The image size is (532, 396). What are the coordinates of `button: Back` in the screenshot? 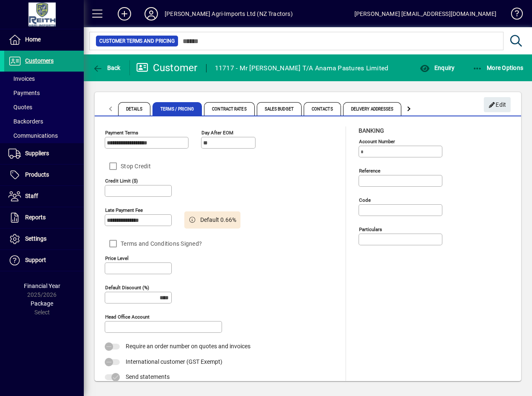 It's located at (106, 68).